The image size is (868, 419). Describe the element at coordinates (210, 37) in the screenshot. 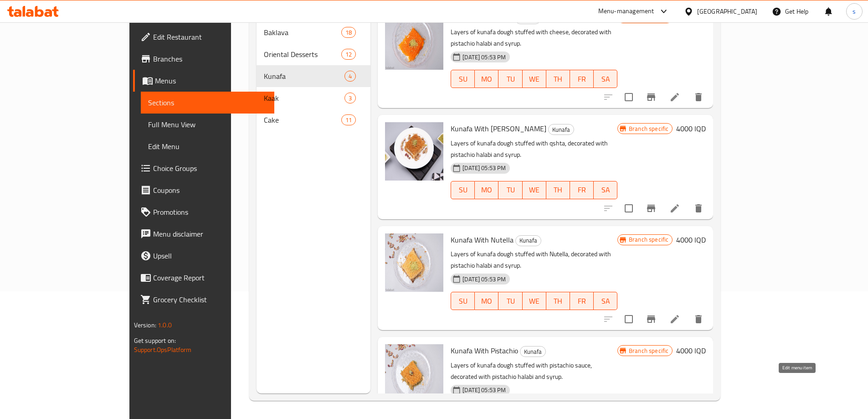

I see `span: Edit Restaurant` at that location.